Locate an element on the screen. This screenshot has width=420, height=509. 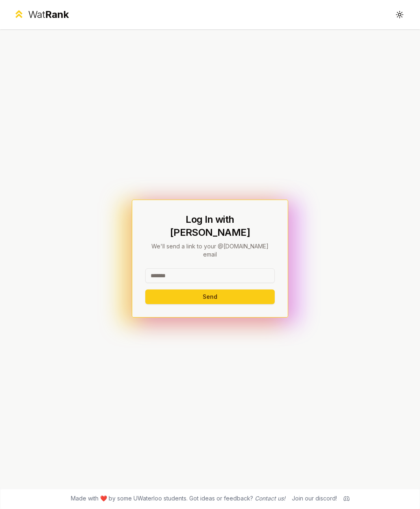
button: Send is located at coordinates (210, 297).